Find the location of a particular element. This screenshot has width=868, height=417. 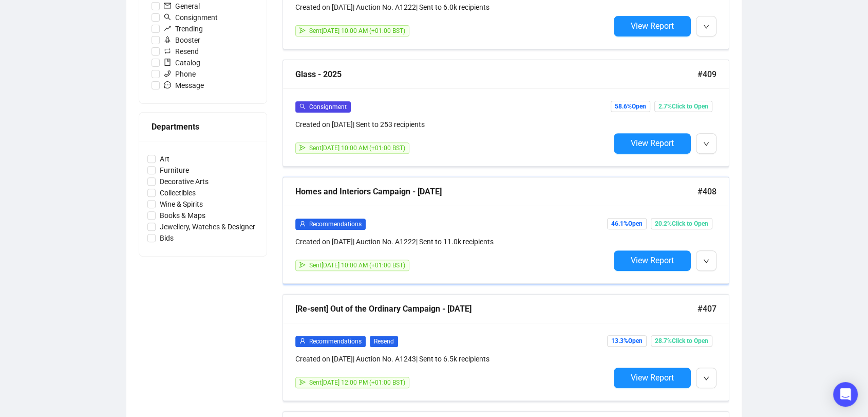

span: Phone is located at coordinates (180, 74).